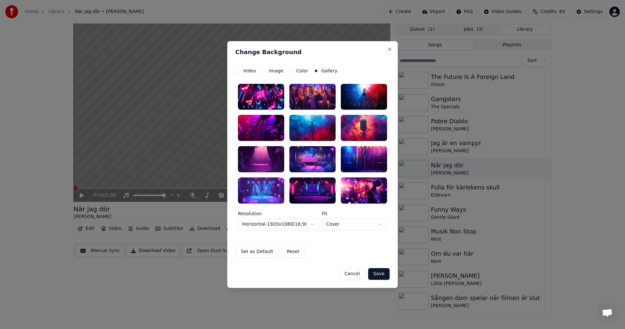  Describe the element at coordinates (330, 71) in the screenshot. I see `label: Gallery` at that location.